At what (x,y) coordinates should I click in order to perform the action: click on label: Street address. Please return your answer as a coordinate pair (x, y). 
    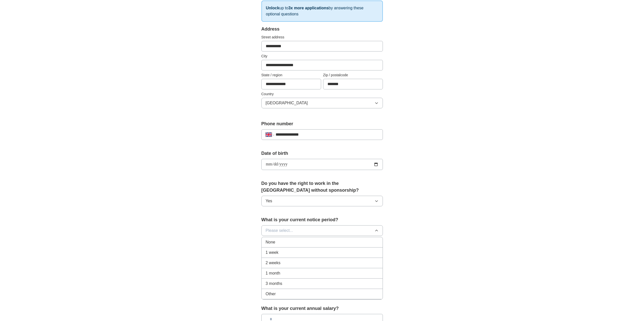
    Looking at the image, I should click on (322, 37).